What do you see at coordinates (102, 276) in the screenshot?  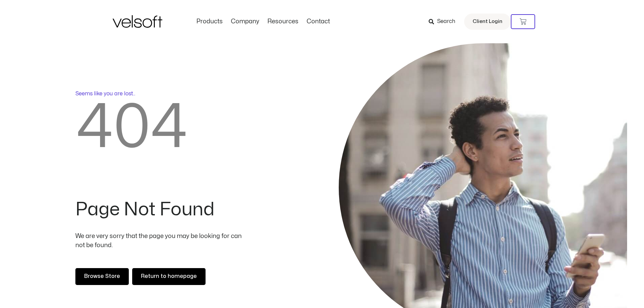 I see `span: Browse Store` at bounding box center [102, 276].